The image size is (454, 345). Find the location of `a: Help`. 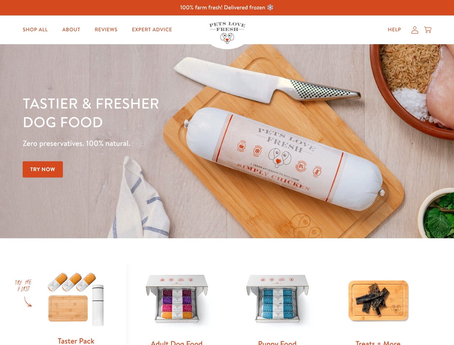

a: Help is located at coordinates (395, 30).